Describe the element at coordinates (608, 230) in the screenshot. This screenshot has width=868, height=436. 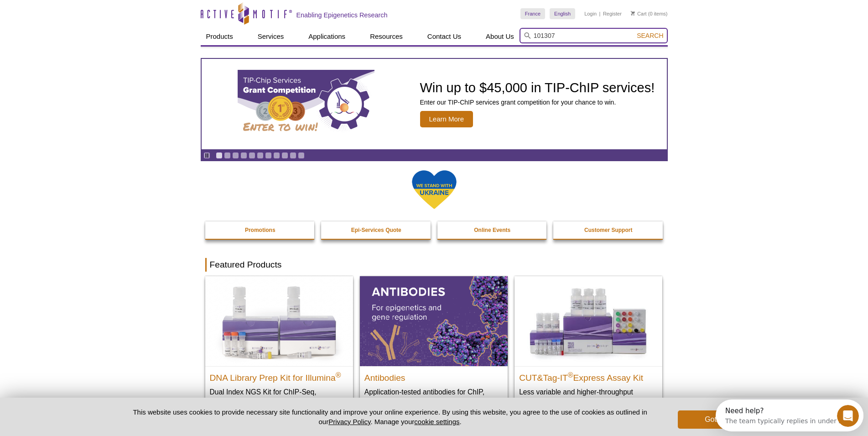
I see `strong: Customer Support` at that location.